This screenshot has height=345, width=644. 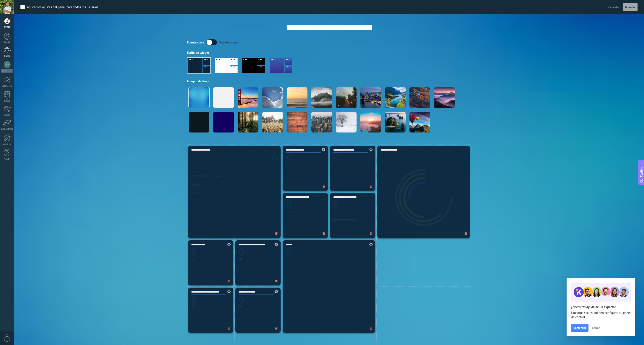 What do you see at coordinates (596, 328) in the screenshot?
I see `span: Cerrar` at bounding box center [596, 328].